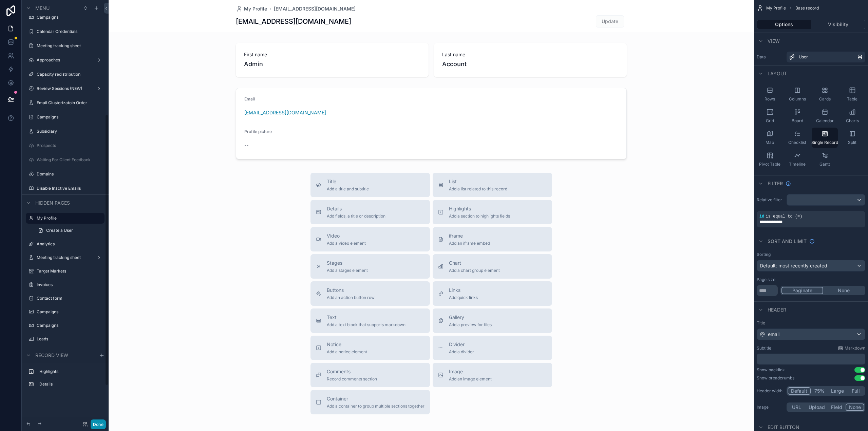 The image size is (868, 431). I want to click on span: Create a User, so click(60, 231).